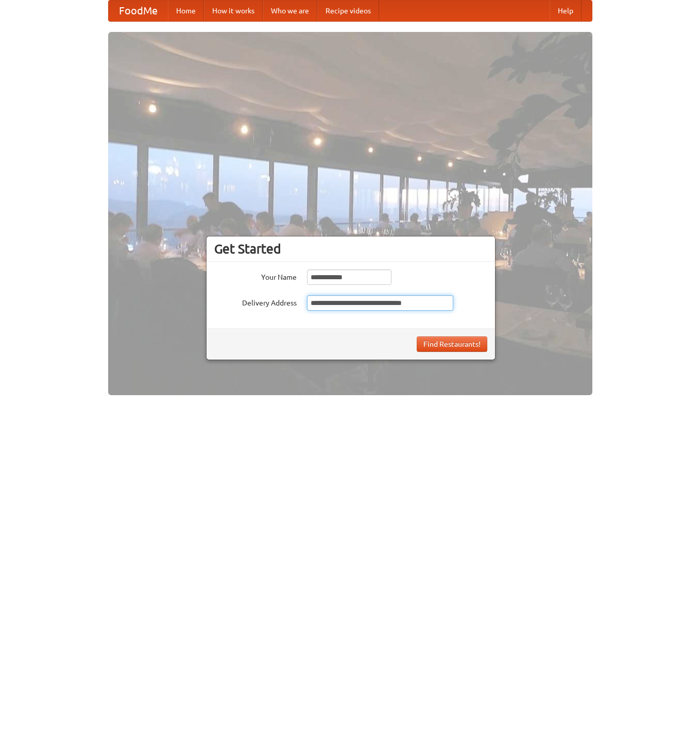 The height and width of the screenshot is (729, 700). What do you see at coordinates (233, 11) in the screenshot?
I see `a: How it works` at bounding box center [233, 11].